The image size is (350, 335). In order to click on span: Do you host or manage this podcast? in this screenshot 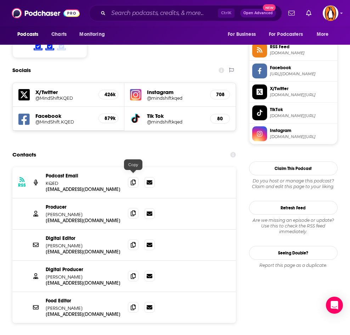, I will do `click(293, 181)`.